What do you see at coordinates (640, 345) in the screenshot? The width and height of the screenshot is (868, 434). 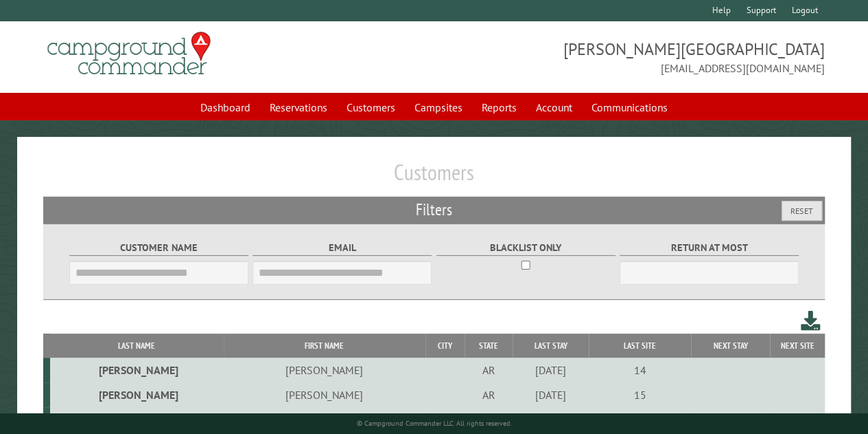 I see `th: Last Site` at bounding box center [640, 345].